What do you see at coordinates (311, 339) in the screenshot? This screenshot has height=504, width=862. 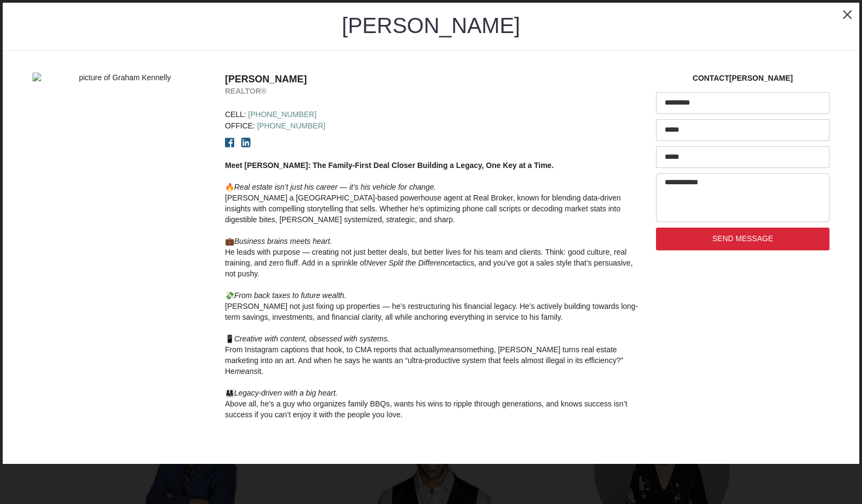 I see `em: Creative with content, obsessed with systems.` at bounding box center [311, 339].